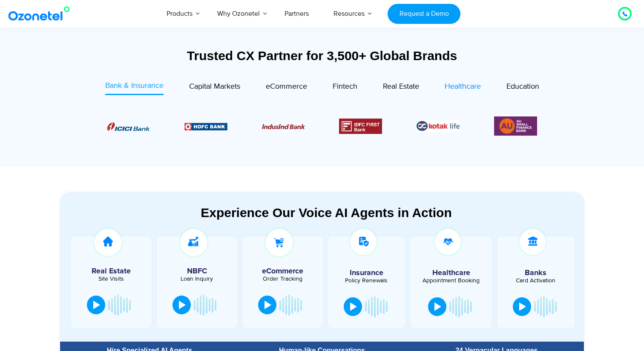 The image size is (644, 351). Describe the element at coordinates (345, 87) in the screenshot. I see `span: Fintech` at that location.